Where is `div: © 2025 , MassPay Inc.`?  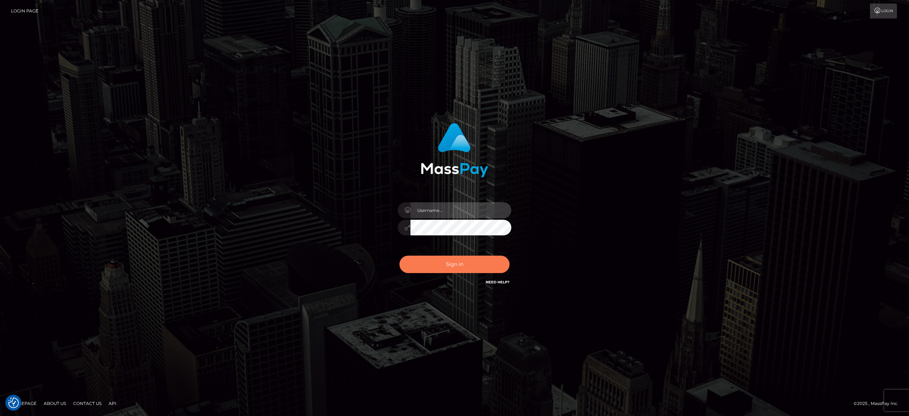 div: © 2025 , MassPay Inc. is located at coordinates (879, 403).